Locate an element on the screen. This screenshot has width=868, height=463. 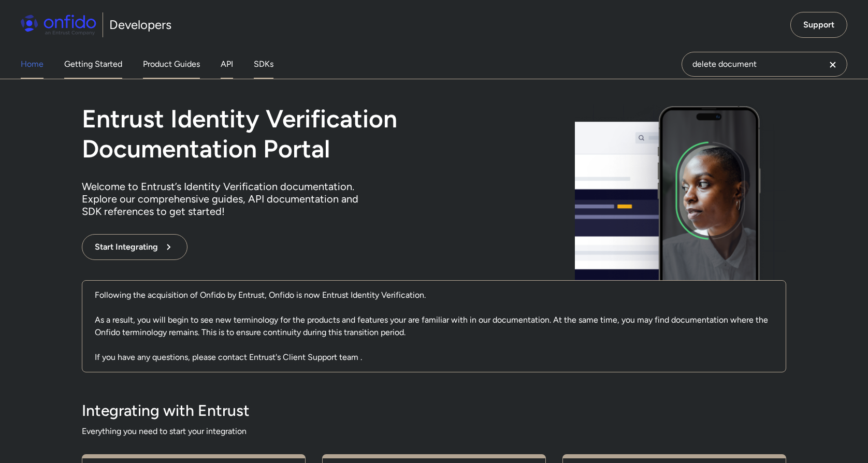
a: Home is located at coordinates (32, 64).